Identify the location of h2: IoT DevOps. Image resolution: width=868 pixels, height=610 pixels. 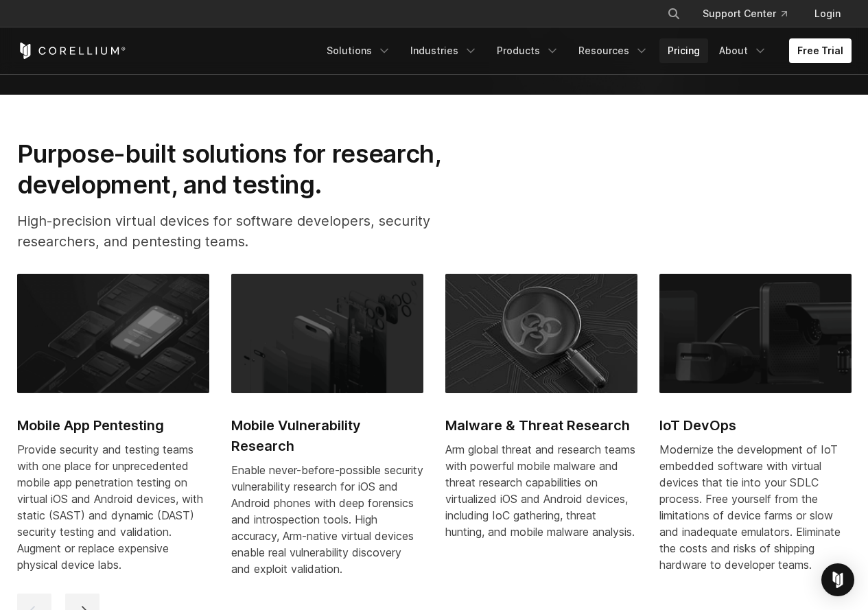
(755, 426).